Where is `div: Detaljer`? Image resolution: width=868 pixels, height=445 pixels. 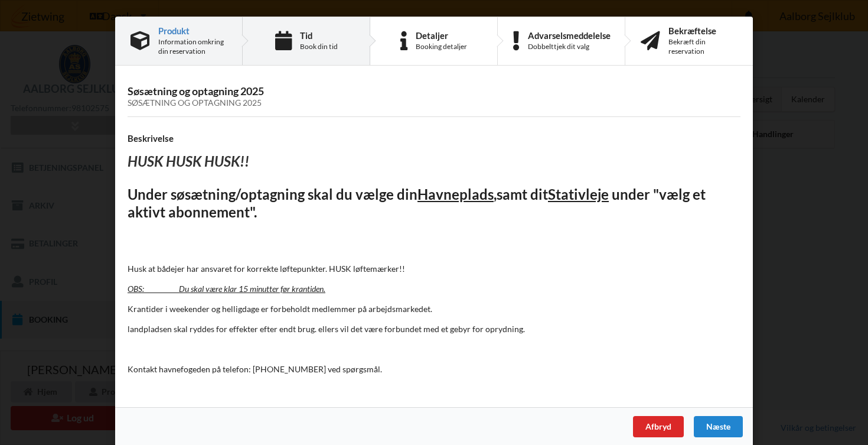
div: Detaljer is located at coordinates (441, 35).